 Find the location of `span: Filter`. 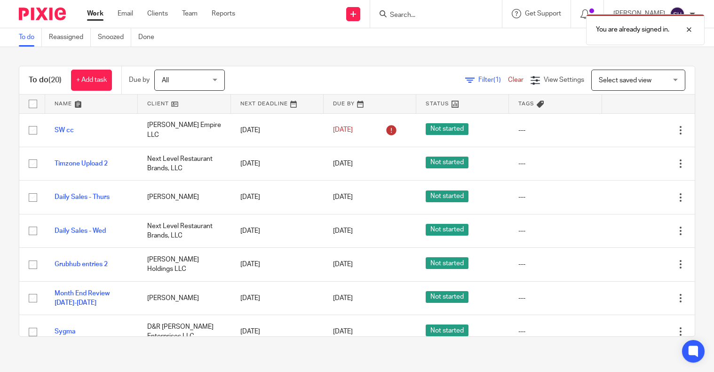

span: Filter is located at coordinates (493, 80).